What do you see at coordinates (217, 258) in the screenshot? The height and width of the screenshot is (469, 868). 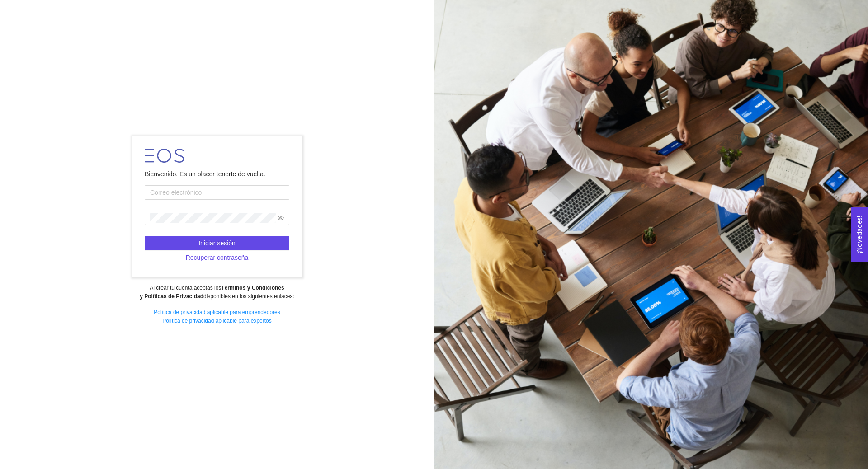 I see `a: Recuperar contraseña` at bounding box center [217, 258].